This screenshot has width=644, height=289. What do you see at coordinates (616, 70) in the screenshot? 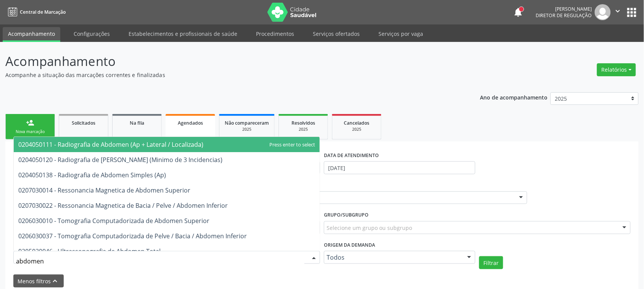
I see `button: Relatórios` at bounding box center [616, 70].